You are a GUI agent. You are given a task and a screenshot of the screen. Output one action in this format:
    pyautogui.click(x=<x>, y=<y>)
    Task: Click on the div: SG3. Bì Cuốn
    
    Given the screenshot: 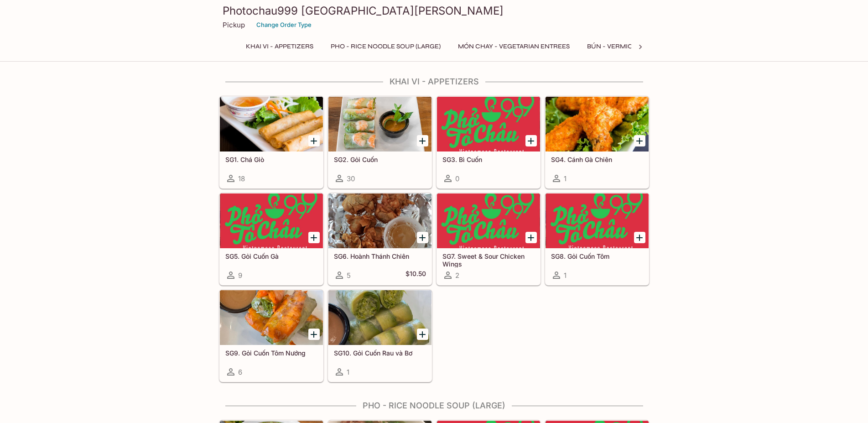 What is the action you would take?
    pyautogui.click(x=488, y=124)
    